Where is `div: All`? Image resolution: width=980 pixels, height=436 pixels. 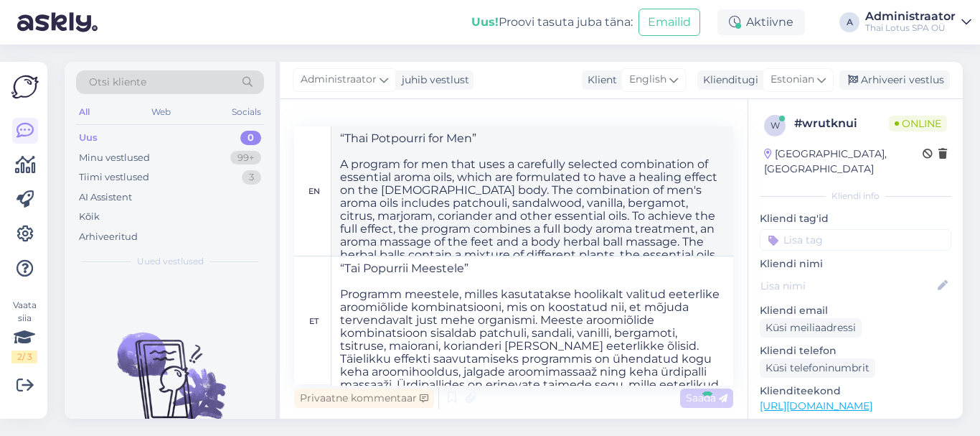 div: All is located at coordinates (84, 112).